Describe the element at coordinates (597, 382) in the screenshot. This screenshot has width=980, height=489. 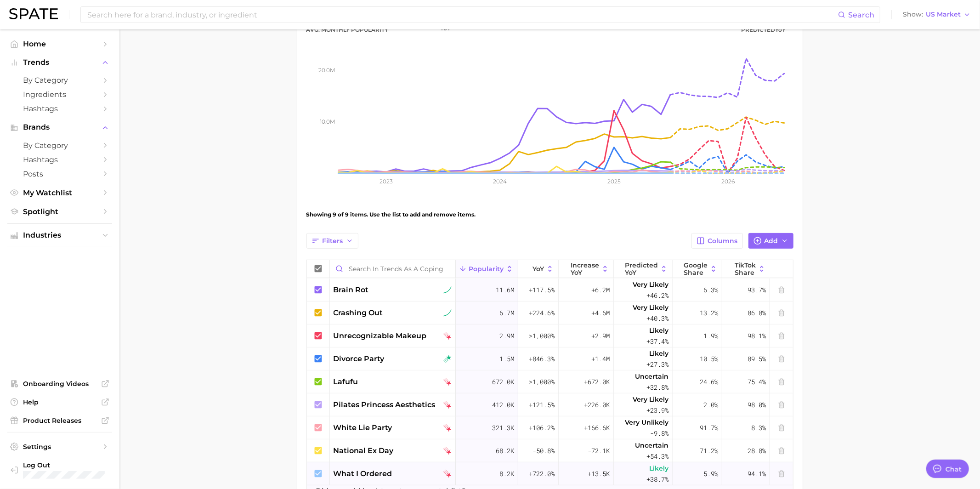
I see `span: +672.0k` at that location.